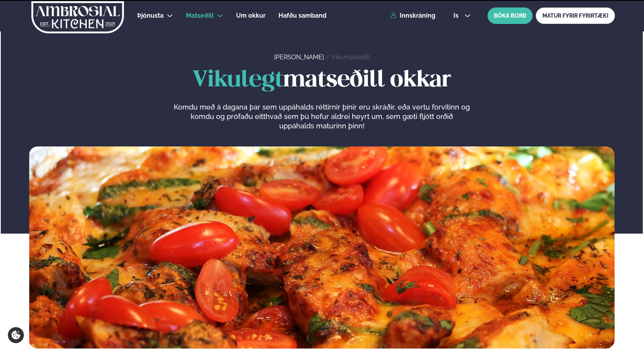 This screenshot has width=644, height=351. Describe the element at coordinates (457, 16) in the screenshot. I see `span: is` at that location.